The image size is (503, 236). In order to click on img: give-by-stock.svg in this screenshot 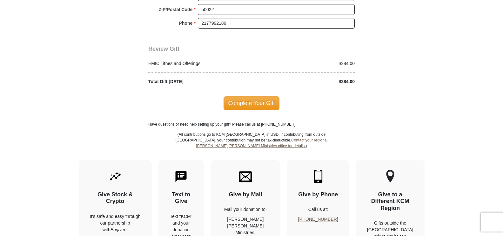, I will do `click(115, 177)`.